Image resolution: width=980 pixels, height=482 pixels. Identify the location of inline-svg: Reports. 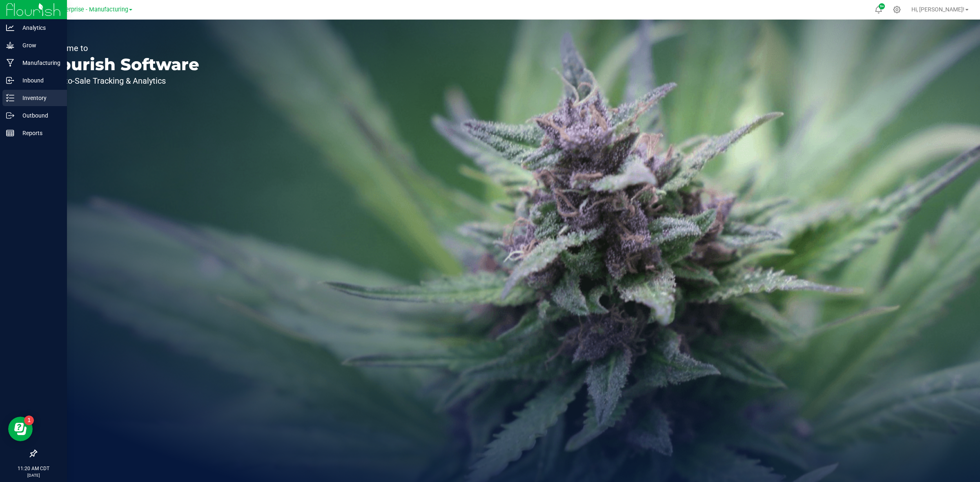
(10, 133).